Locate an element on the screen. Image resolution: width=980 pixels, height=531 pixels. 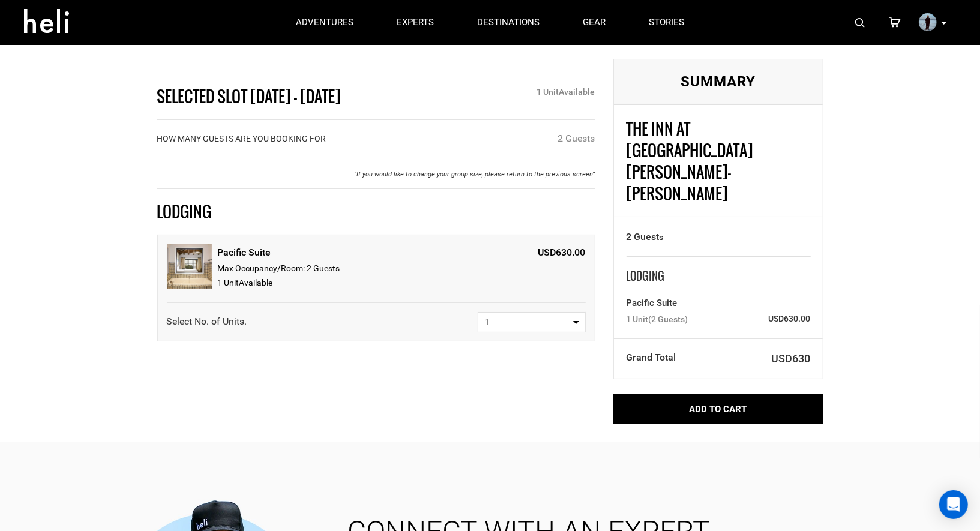
p: experts is located at coordinates (415, 22).